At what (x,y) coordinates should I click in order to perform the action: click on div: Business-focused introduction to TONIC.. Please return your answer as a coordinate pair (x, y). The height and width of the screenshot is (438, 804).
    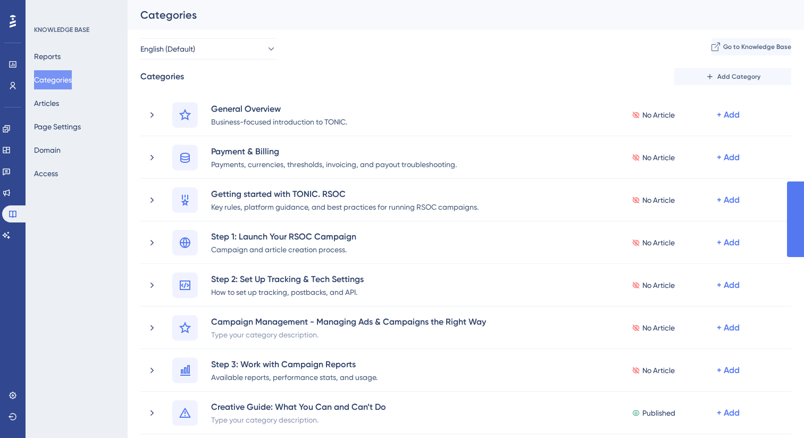
    Looking at the image, I should click on (279, 121).